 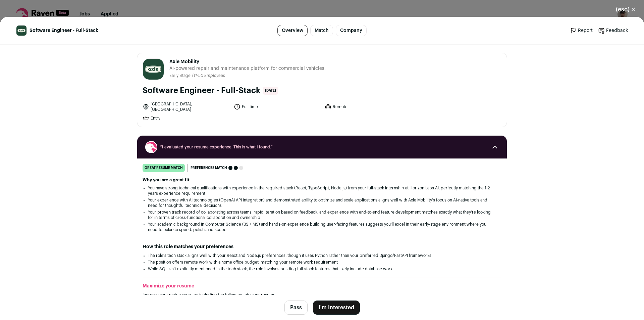 I want to click on span: Software Engineer - Full-Stack, so click(x=64, y=31).